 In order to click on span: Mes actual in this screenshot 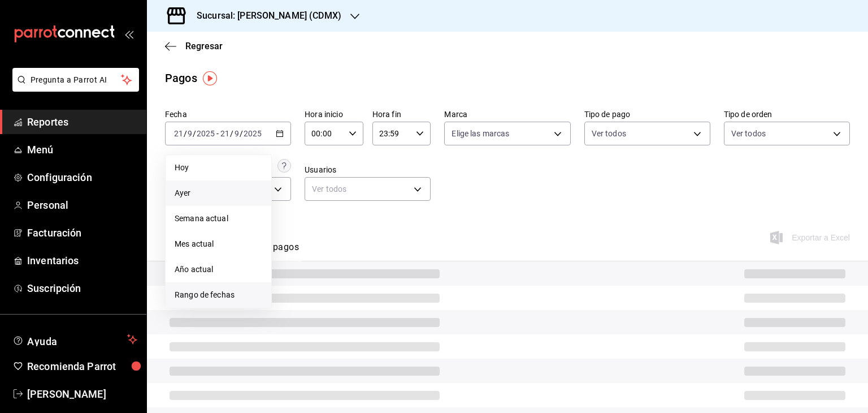, I will do `click(218, 243)`.